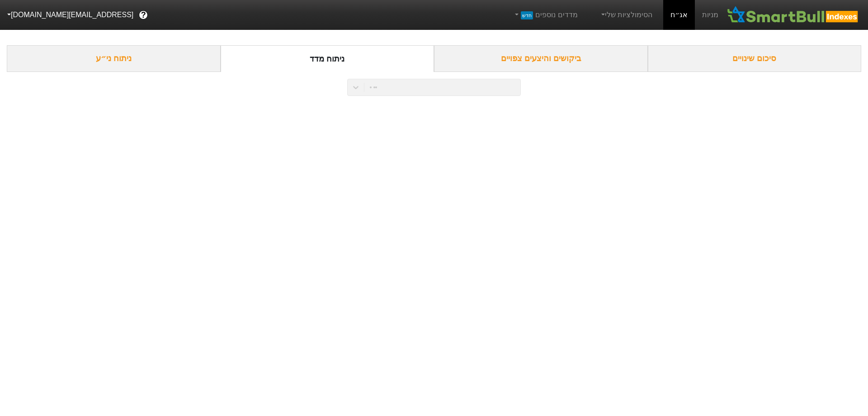 This screenshot has width=868, height=416. I want to click on div: סיכום שינויים, so click(754, 58).